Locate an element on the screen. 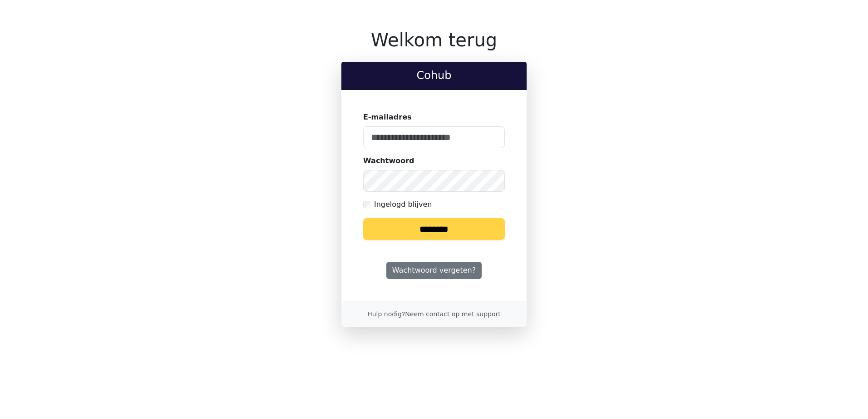 The image size is (868, 419). h2: Cohub is located at coordinates (434, 76).